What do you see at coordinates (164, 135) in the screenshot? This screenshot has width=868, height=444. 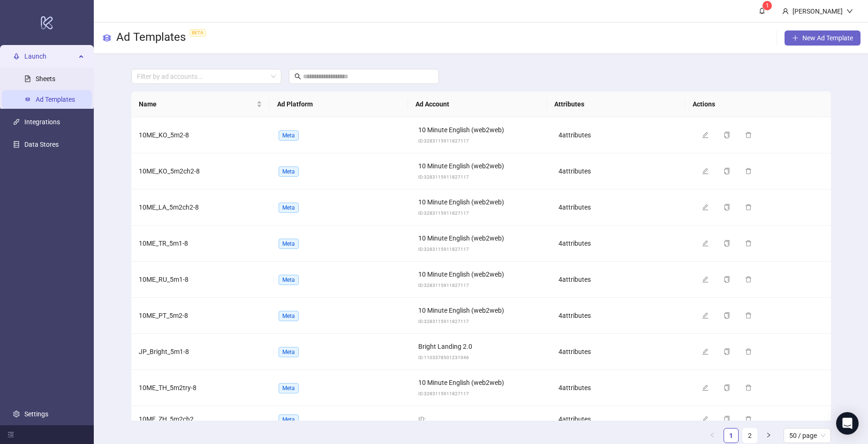 I see `span: 10ME_KO_5m2-8` at bounding box center [164, 135].